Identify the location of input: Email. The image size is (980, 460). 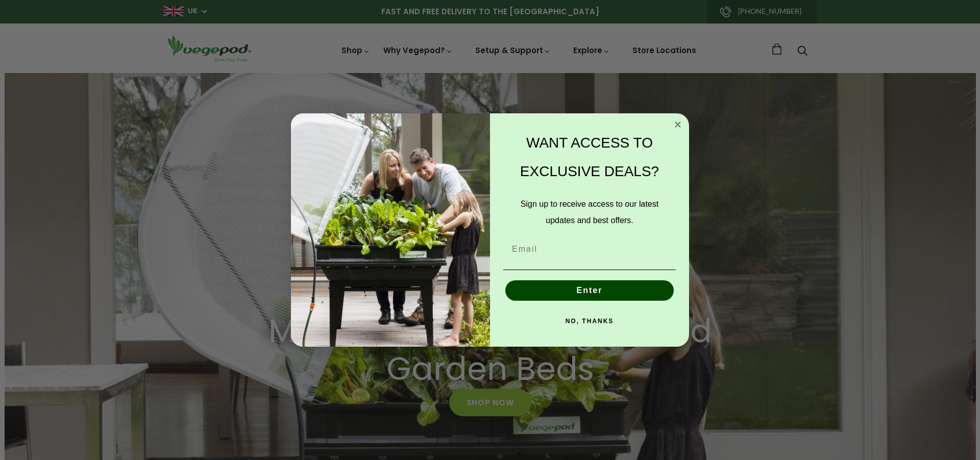
(589, 249).